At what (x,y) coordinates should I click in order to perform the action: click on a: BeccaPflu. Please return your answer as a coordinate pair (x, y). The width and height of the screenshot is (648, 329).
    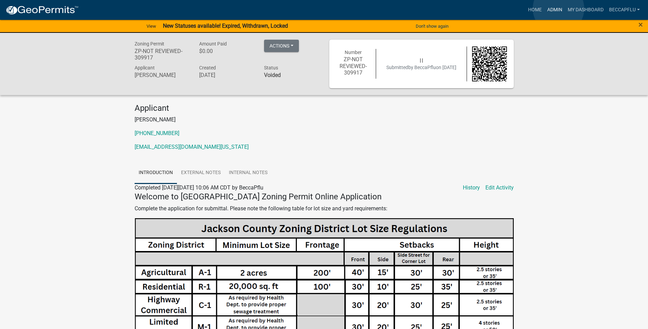
    Looking at the image, I should click on (625, 10).